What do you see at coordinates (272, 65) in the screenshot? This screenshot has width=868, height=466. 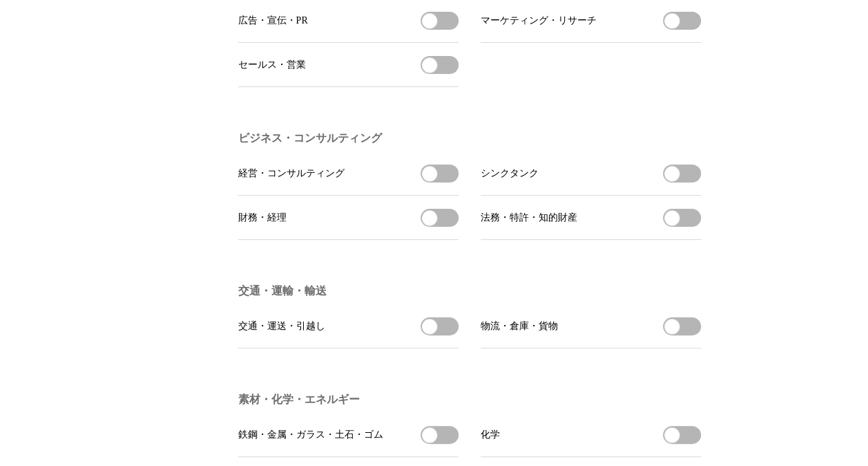 I see `span: セールス・営業` at bounding box center [272, 65].